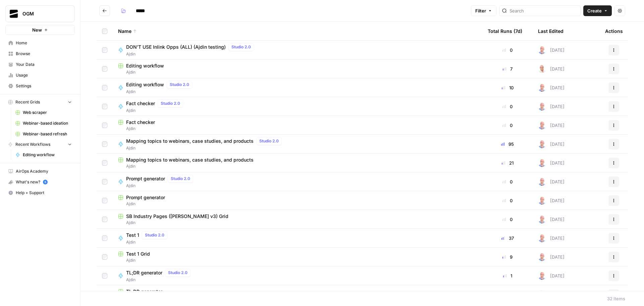 The image size is (644, 306). I want to click on a: Test 1Studio 2.0Ajdin, so click(297, 238).